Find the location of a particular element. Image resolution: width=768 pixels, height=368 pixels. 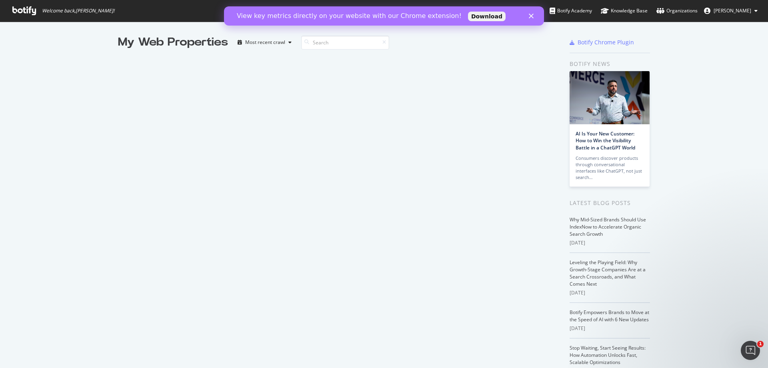

div: Most recent crawl is located at coordinates (265, 42).